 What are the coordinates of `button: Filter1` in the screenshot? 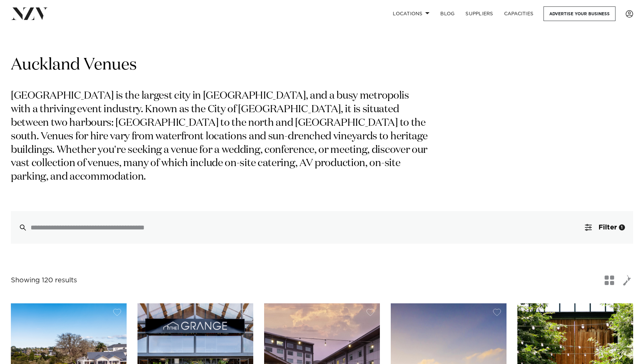 It's located at (605, 228).